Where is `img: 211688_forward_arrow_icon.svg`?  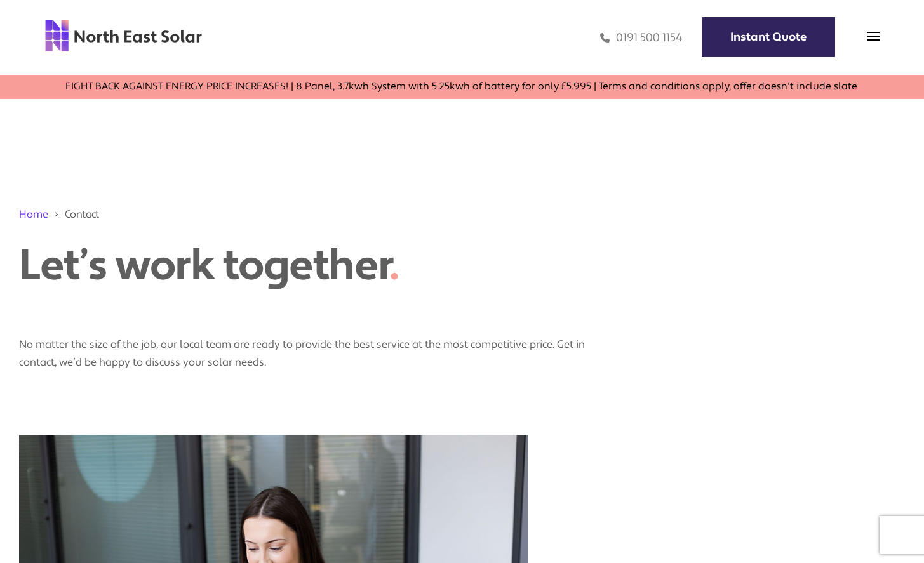 img: 211688_forward_arrow_icon.svg is located at coordinates (57, 214).